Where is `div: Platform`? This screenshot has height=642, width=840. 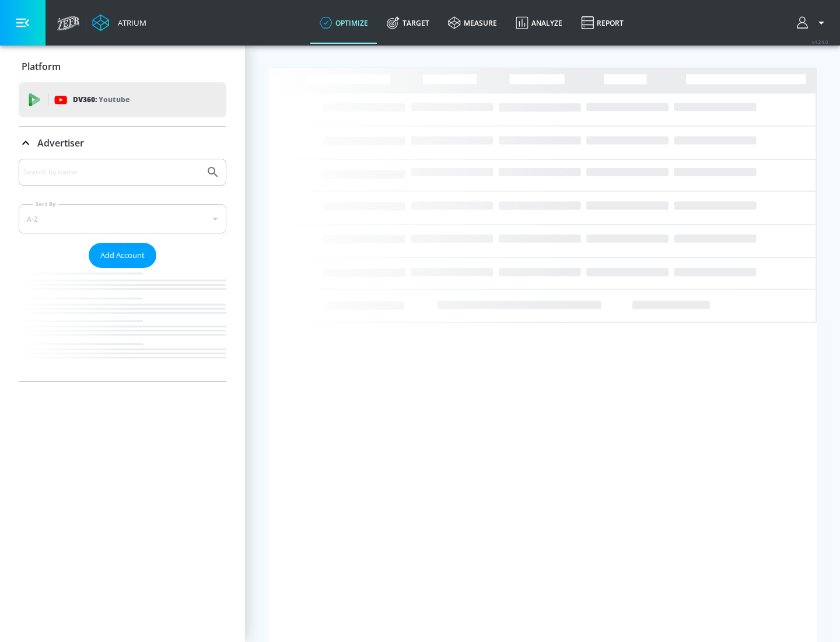 div: Platform is located at coordinates (123, 67).